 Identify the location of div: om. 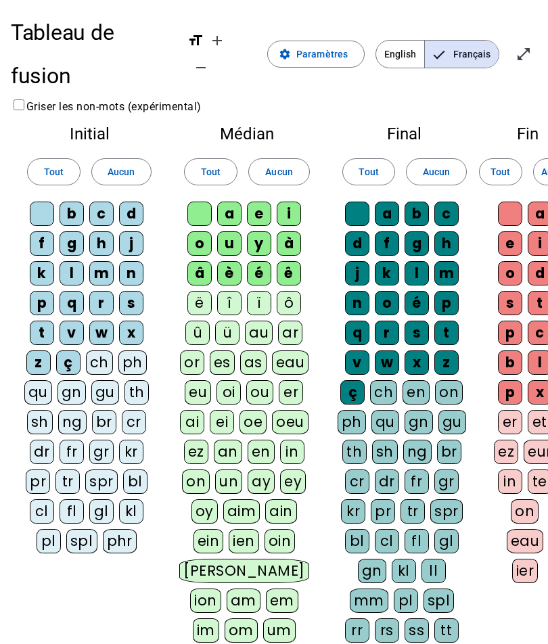
(241, 630).